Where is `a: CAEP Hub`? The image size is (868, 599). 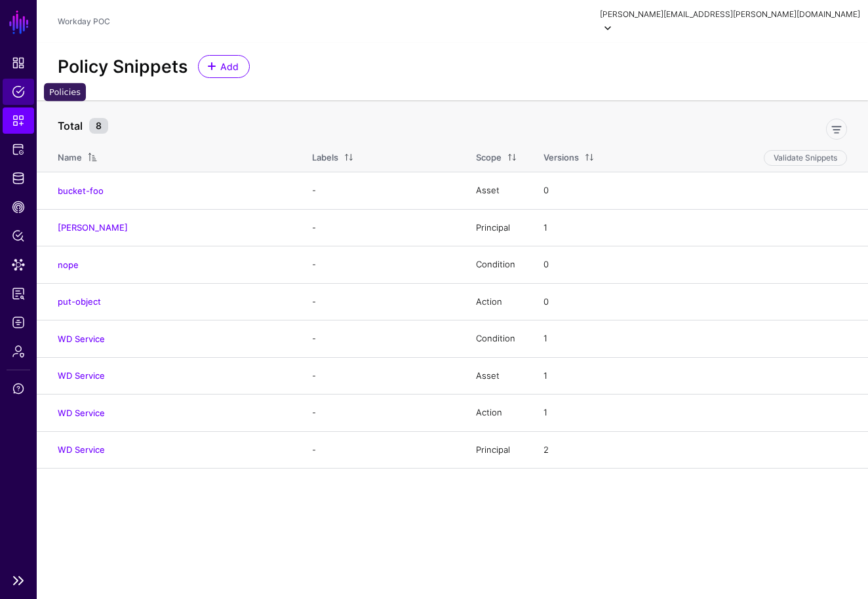
a: CAEP Hub is located at coordinates (18, 207).